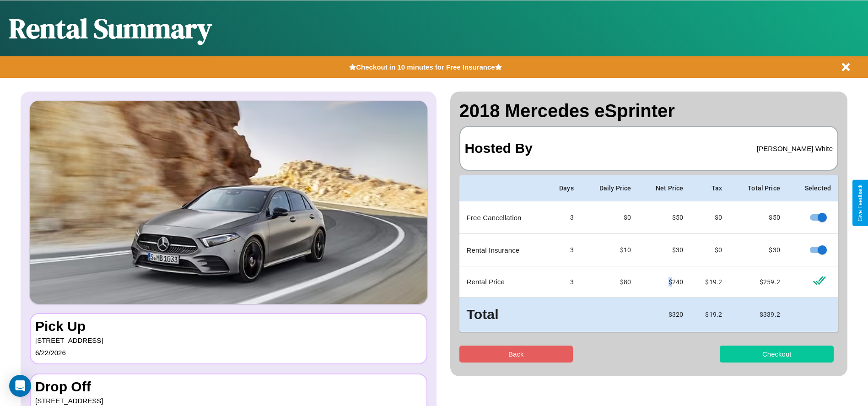 The image size is (868, 406). What do you see at coordinates (502, 281) in the screenshot?
I see `p: Rental Price` at bounding box center [502, 281].